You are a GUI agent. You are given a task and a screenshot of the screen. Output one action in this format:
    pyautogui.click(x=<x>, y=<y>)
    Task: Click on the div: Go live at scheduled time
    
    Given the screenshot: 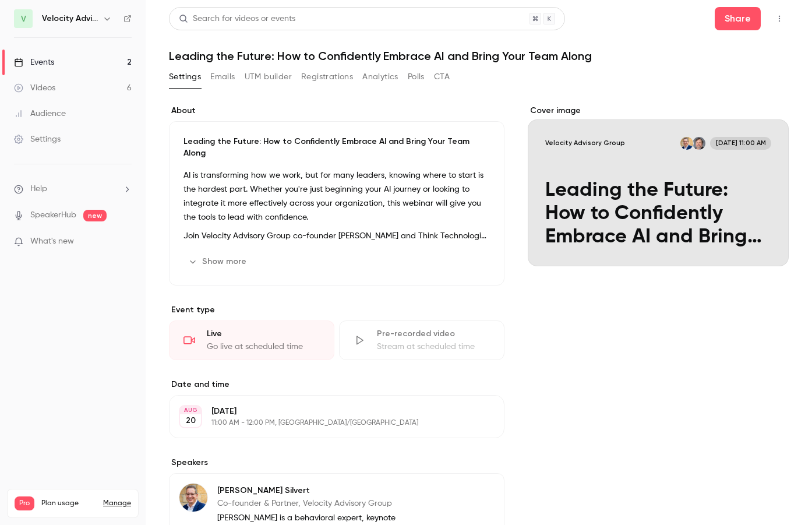 What is the action you would take?
    pyautogui.click(x=263, y=346)
    